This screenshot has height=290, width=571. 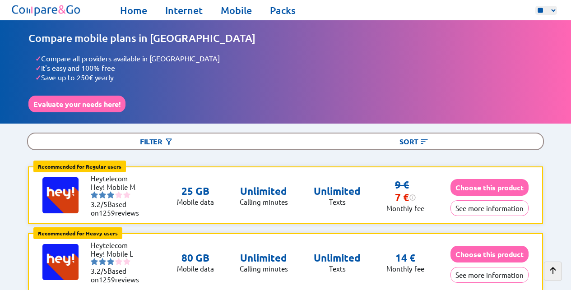 I want to click on a: Internet, so click(x=184, y=10).